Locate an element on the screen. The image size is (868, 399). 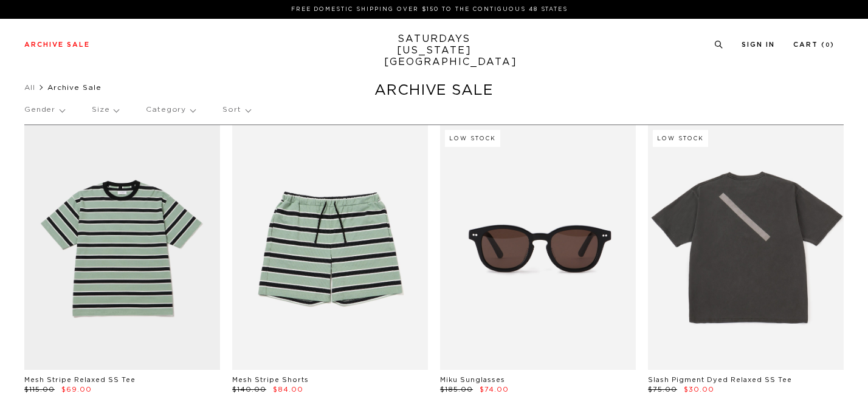
p: Sort is located at coordinates (236, 110).